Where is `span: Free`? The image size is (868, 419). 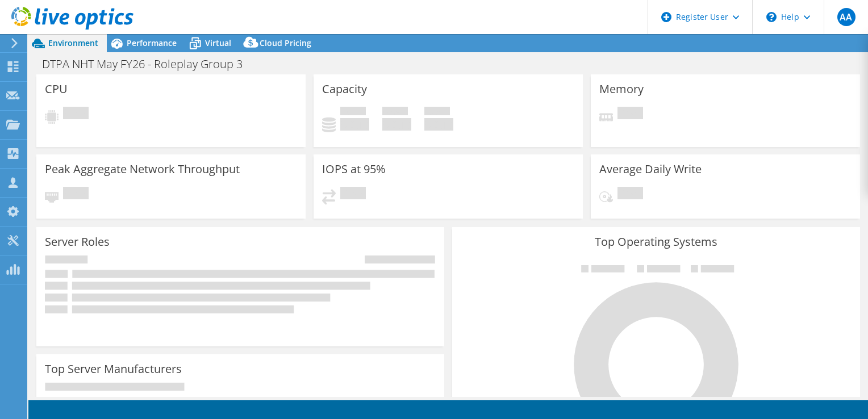 span: Free is located at coordinates (395, 112).